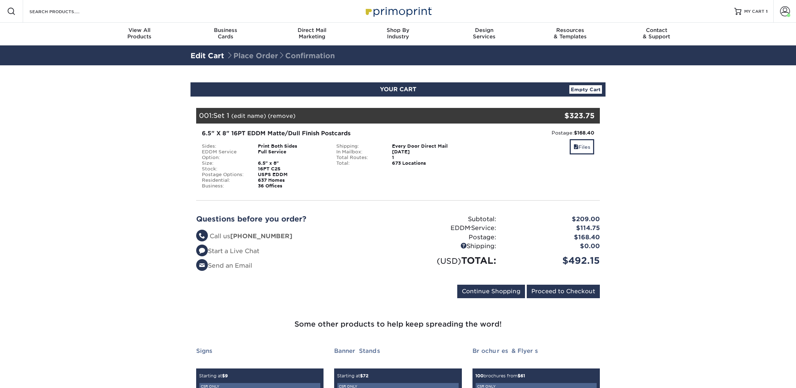 The height and width of the screenshot is (388, 796). What do you see at coordinates (570, 33) in the screenshot?
I see `div: & Templates` at bounding box center [570, 33].